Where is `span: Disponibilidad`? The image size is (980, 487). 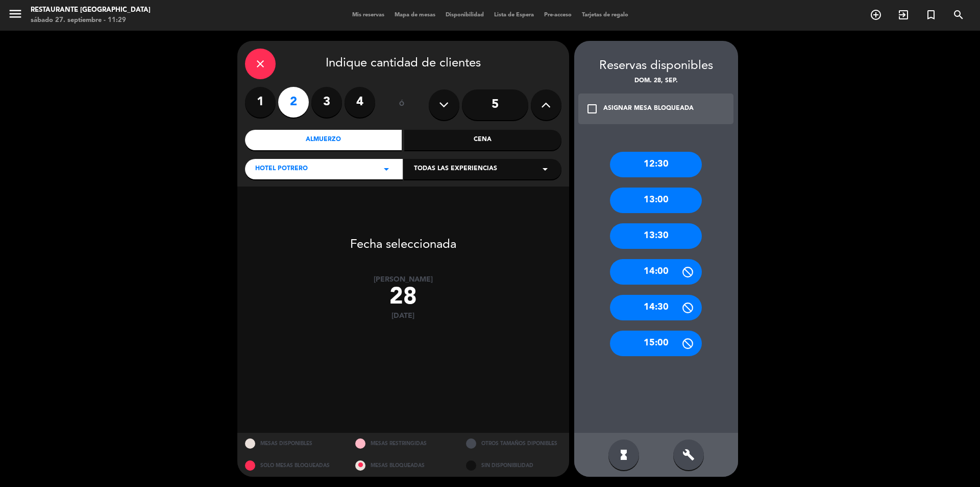 span: Disponibilidad is located at coordinates (465, 15).